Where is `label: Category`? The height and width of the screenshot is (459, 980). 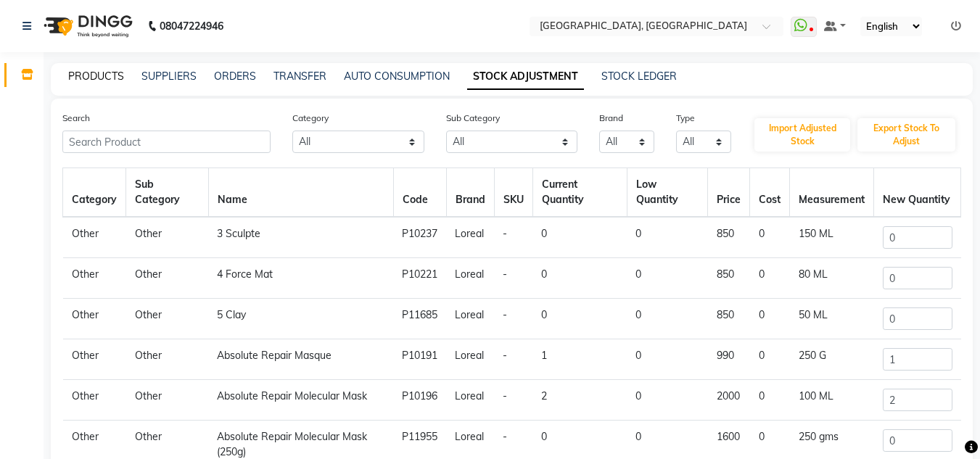
label: Category is located at coordinates (310, 118).